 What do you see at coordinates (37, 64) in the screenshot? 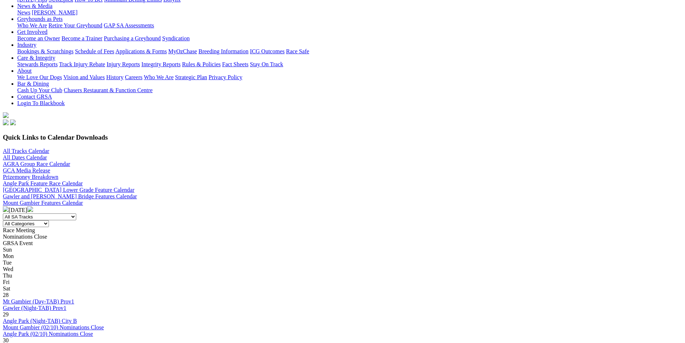
I see `a: Stewards Reports` at bounding box center [37, 64].